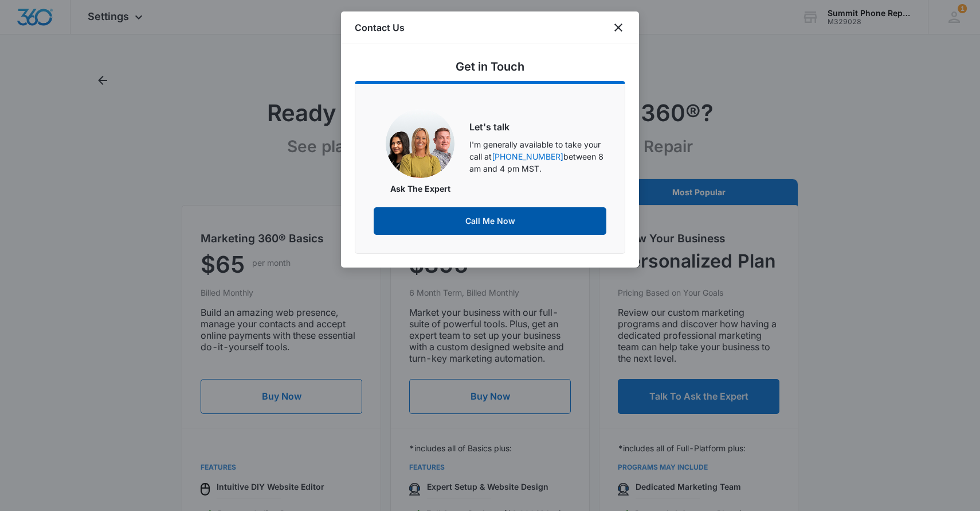 Image resolution: width=980 pixels, height=511 pixels. Describe the element at coordinates (538, 156) in the screenshot. I see `p: I'm generally available to take your call at between 8 am and 4 pm MST.` at that location.